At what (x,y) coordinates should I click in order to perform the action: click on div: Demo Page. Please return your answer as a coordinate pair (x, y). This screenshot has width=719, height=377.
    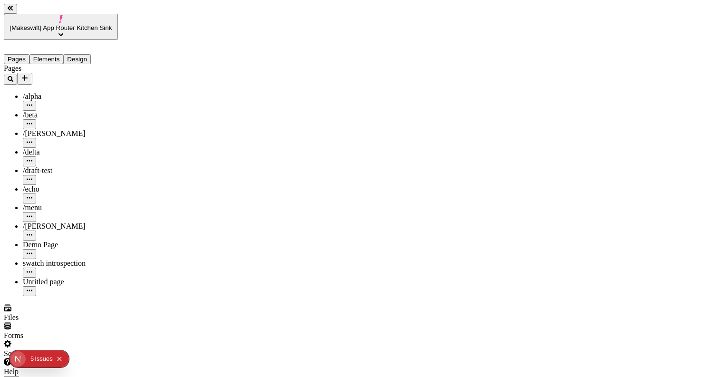
    Looking at the image, I should click on (70, 245).